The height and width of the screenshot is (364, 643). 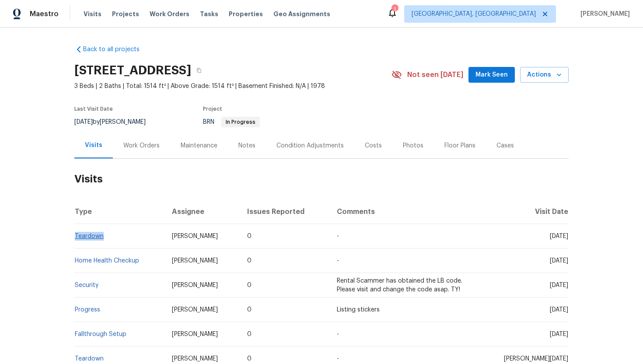 What do you see at coordinates (120, 212) in the screenshot?
I see `th: Type` at bounding box center [120, 212].